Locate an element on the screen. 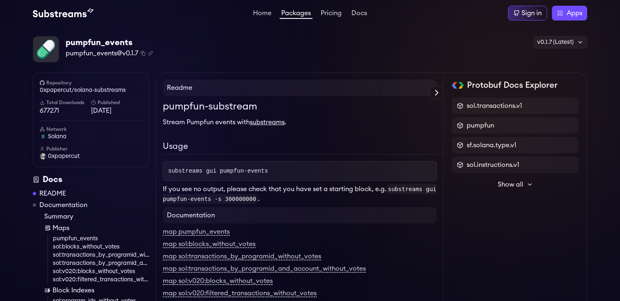  div: Docs is located at coordinates (91, 180).